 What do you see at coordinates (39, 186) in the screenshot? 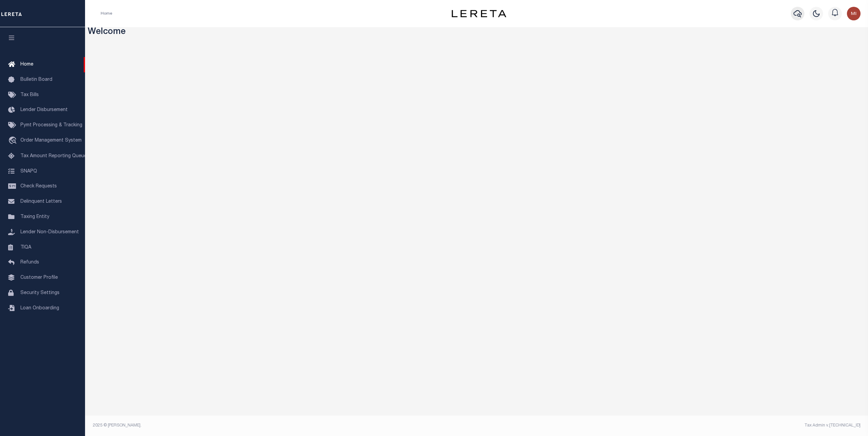
I see `span: Check Requests` at bounding box center [39, 186].